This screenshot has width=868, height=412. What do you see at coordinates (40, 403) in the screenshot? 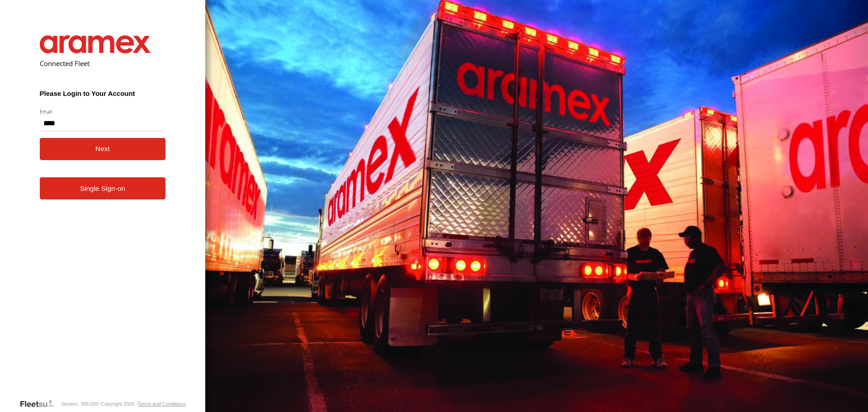
I see `a: Visit our Website` at bounding box center [40, 403].